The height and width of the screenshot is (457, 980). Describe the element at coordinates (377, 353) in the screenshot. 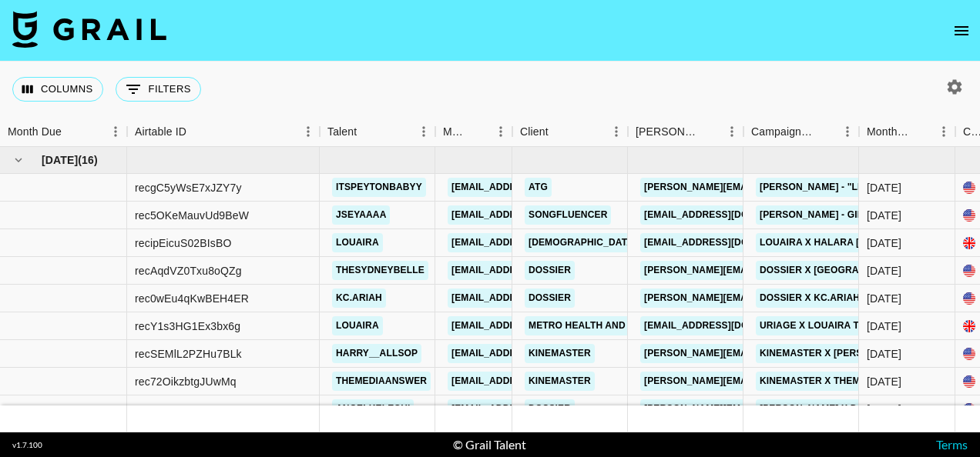

I see `a: harry__allsop` at that location.